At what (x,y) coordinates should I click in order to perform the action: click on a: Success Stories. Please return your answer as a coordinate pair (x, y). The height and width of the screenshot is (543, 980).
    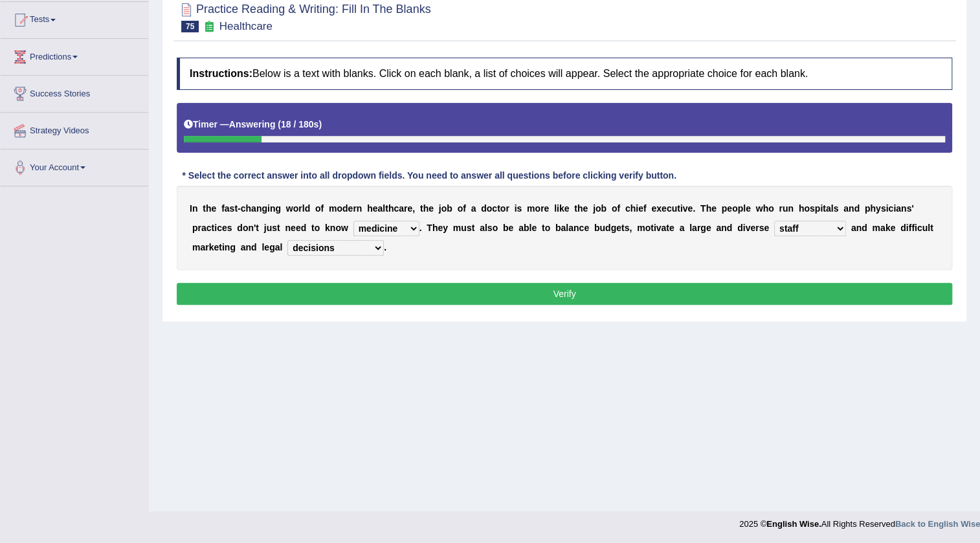
    Looking at the image, I should click on (74, 92).